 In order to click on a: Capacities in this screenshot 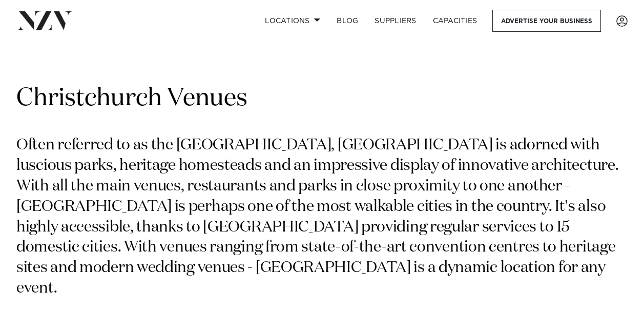, I will do `click(455, 20)`.